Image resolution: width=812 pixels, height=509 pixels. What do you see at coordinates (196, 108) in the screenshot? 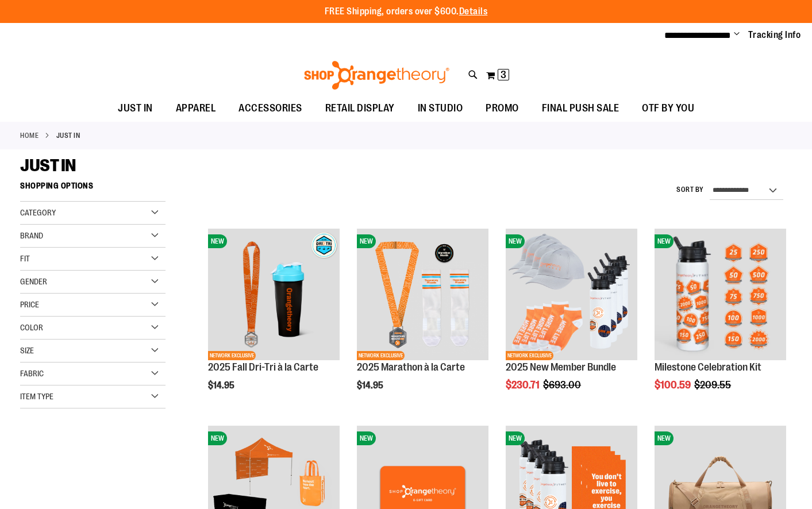
I see `a: APPAREL` at bounding box center [196, 108].